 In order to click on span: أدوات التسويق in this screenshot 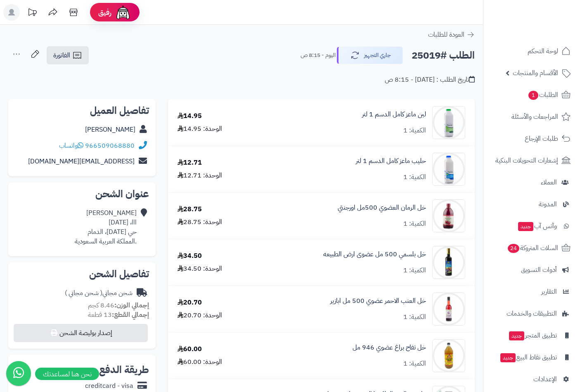, I will do `click(539, 270)`.